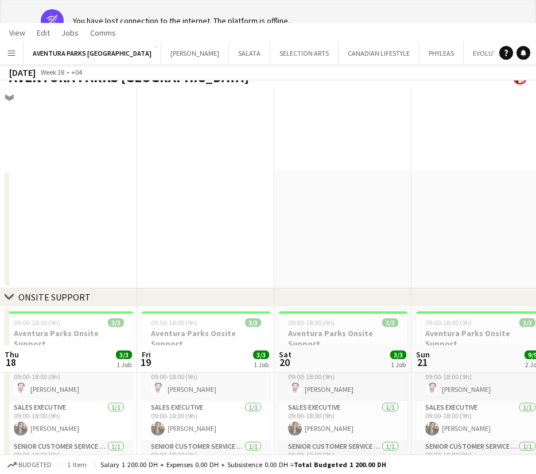 The height and width of the screenshot is (474, 536). Describe the element at coordinates (17, 33) in the screenshot. I see `a: View` at that location.